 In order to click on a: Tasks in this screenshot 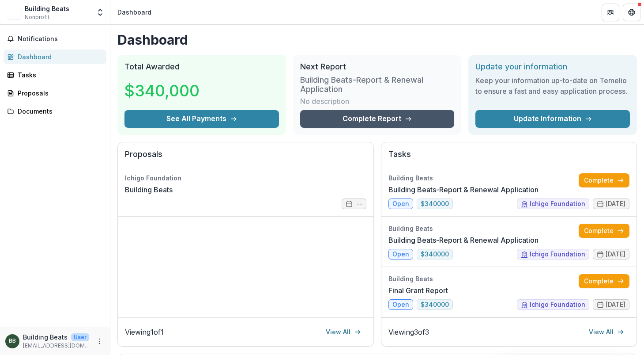, I will do `click(55, 75)`.